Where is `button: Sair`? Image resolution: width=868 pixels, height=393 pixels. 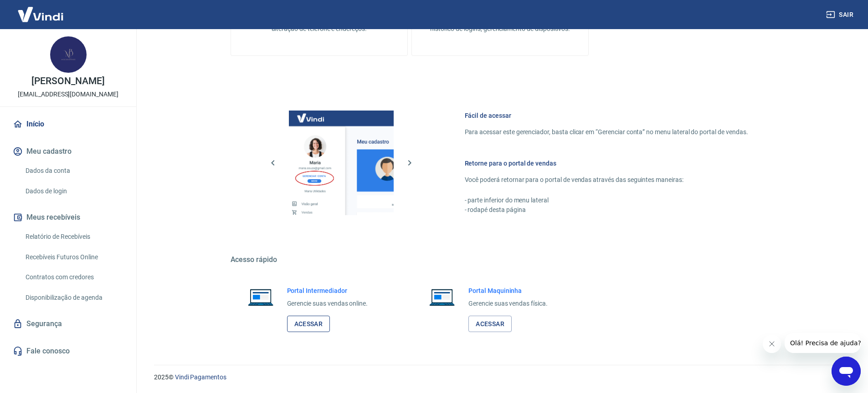
button: Sair is located at coordinates (840, 14).